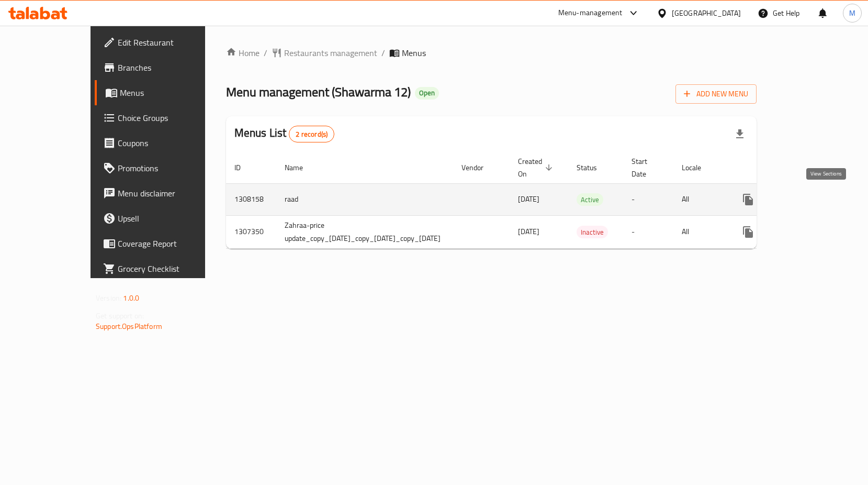 This screenshot has height=485, width=868. I want to click on span: Add New Menu, so click(716, 94).